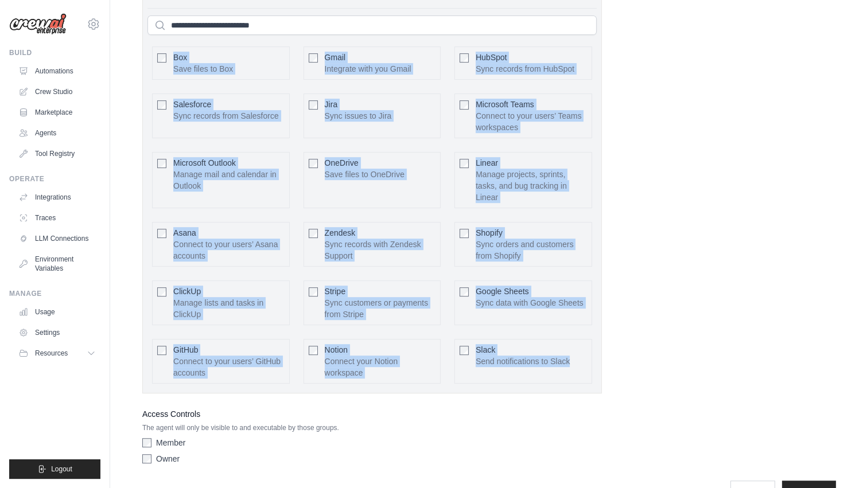 This screenshot has height=488, width=868. I want to click on span: GitHub, so click(186, 350).